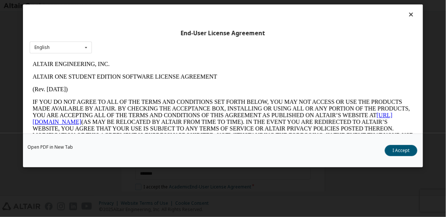 The width and height of the screenshot is (446, 217). I want to click on p: ALTAIR ENGINEERING, INC., so click(193, 6).